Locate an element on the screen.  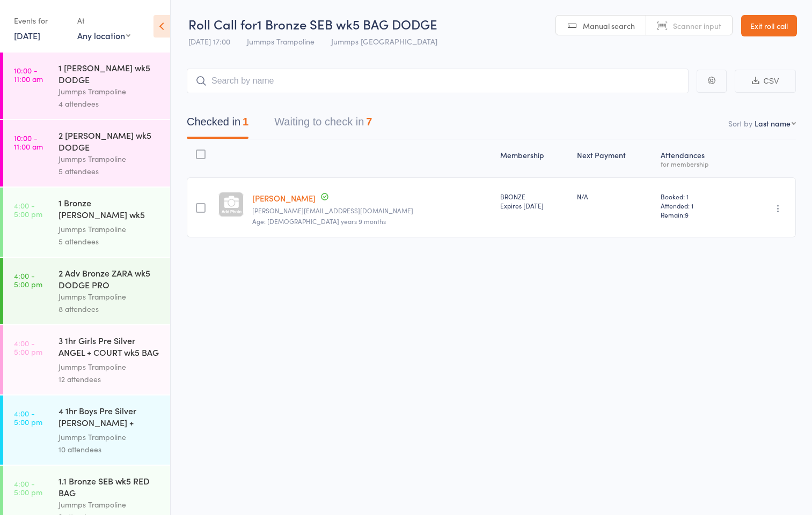
div: 12 attendees is located at coordinates (109, 379).